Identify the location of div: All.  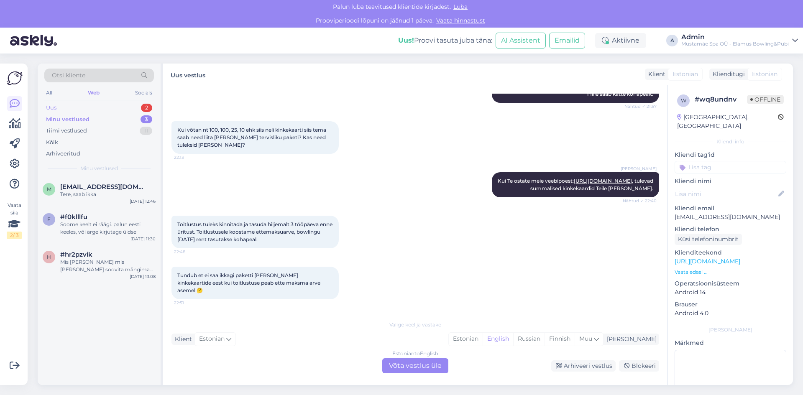
(49, 93).